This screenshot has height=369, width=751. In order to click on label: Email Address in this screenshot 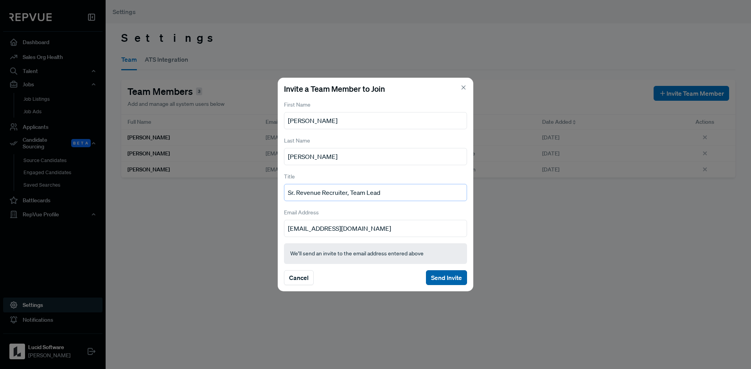, I will do `click(301, 213)`.